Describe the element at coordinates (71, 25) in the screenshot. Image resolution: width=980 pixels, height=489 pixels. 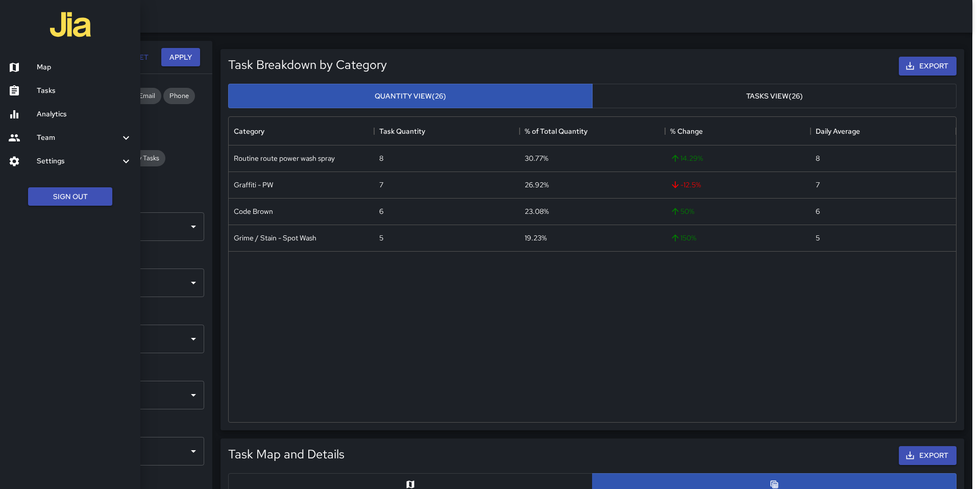
I see `img: jia-logo` at that location.